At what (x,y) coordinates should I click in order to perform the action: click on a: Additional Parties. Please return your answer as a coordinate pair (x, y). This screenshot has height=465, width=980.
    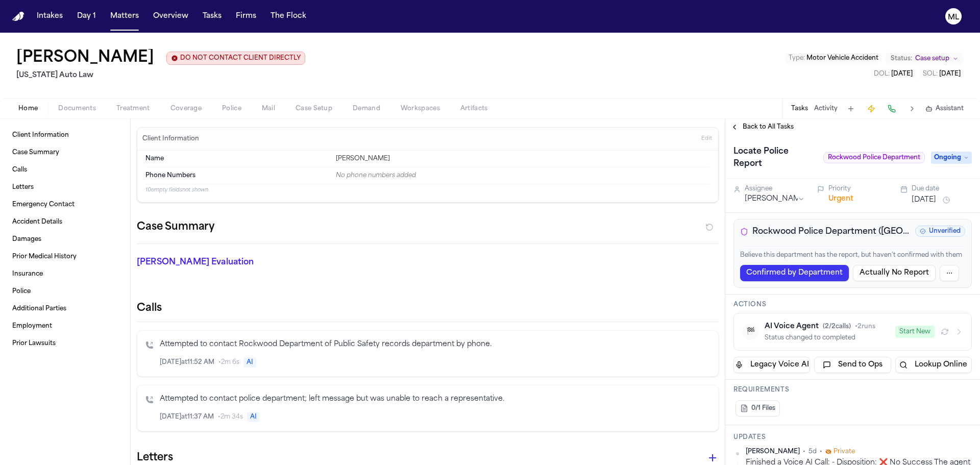
    Looking at the image, I should click on (65, 309).